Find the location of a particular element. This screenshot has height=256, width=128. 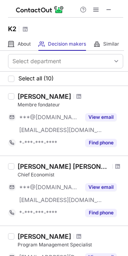

div: Membre fondateur is located at coordinates (70, 105).